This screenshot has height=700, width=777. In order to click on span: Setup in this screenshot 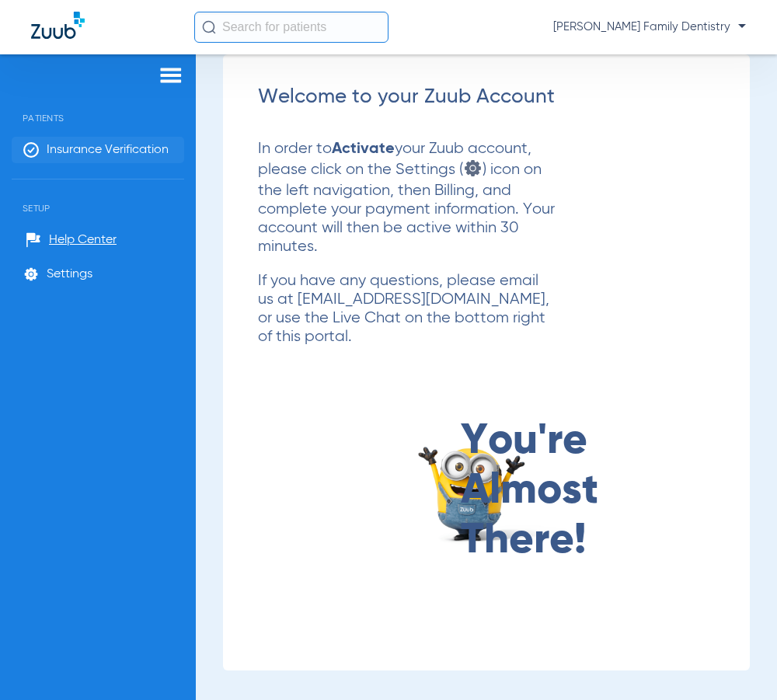, I will do `click(98, 197)`.